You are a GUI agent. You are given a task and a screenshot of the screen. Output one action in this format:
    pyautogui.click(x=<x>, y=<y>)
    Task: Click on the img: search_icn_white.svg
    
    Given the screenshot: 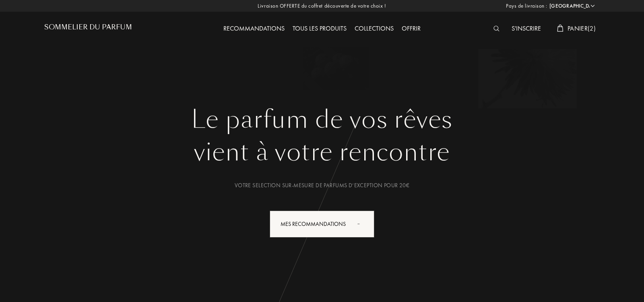 What is the action you would take?
    pyautogui.click(x=496, y=28)
    